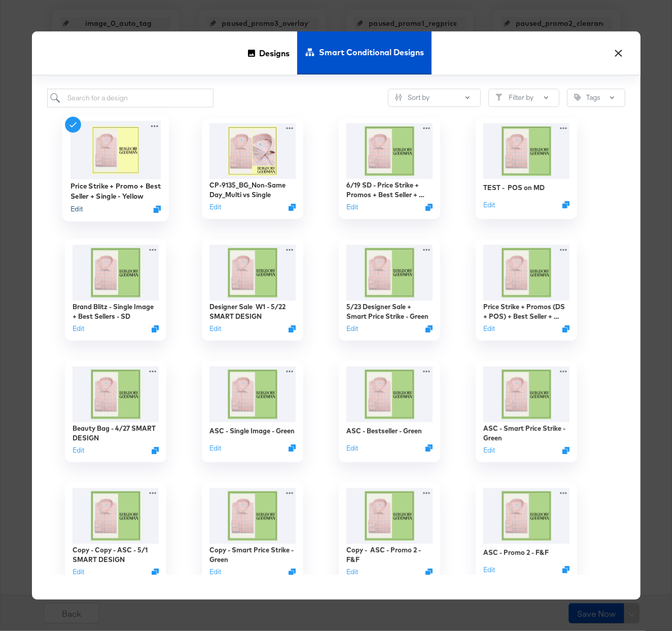  What do you see at coordinates (499, 97) in the screenshot?
I see `svg: Filter` at bounding box center [499, 97].